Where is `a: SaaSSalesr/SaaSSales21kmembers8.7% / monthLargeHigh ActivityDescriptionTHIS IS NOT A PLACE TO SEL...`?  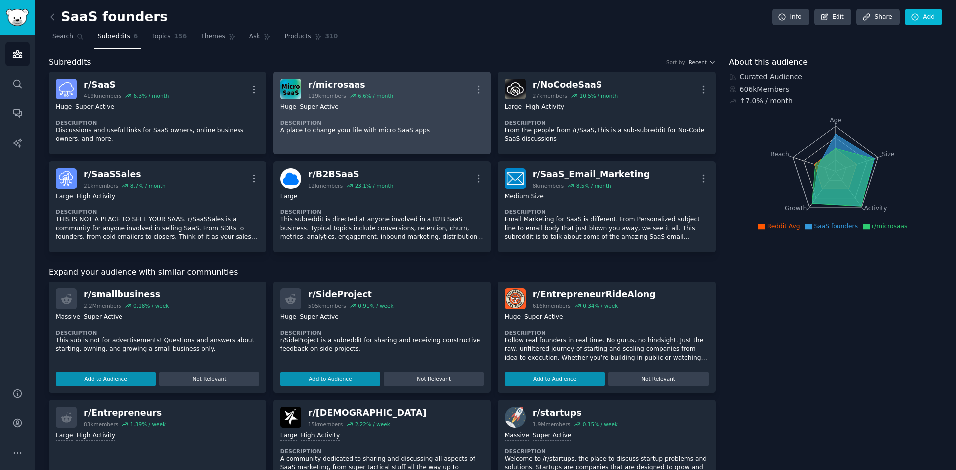
a: SaaSSalesr/SaaSSales21kmembers8.7% / monthLargeHigh ActivityDescriptionTHIS IS NOT A PLACE TO SEL... is located at coordinates (157, 207).